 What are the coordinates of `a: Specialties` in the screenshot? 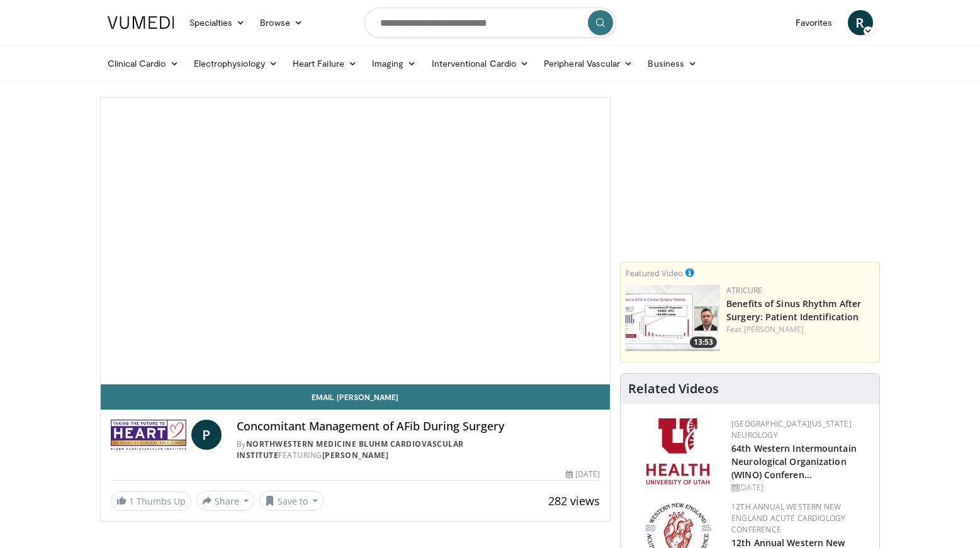 It's located at (217, 23).